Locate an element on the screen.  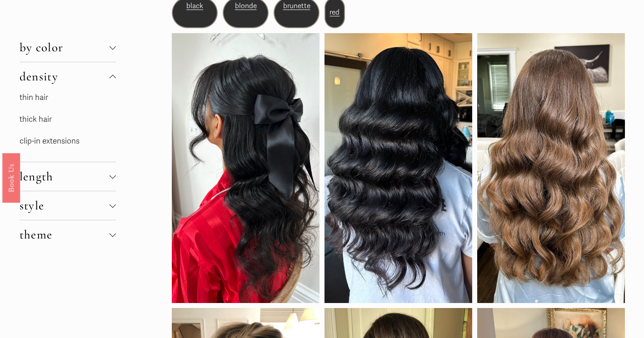
span: length is located at coordinates (65, 177).